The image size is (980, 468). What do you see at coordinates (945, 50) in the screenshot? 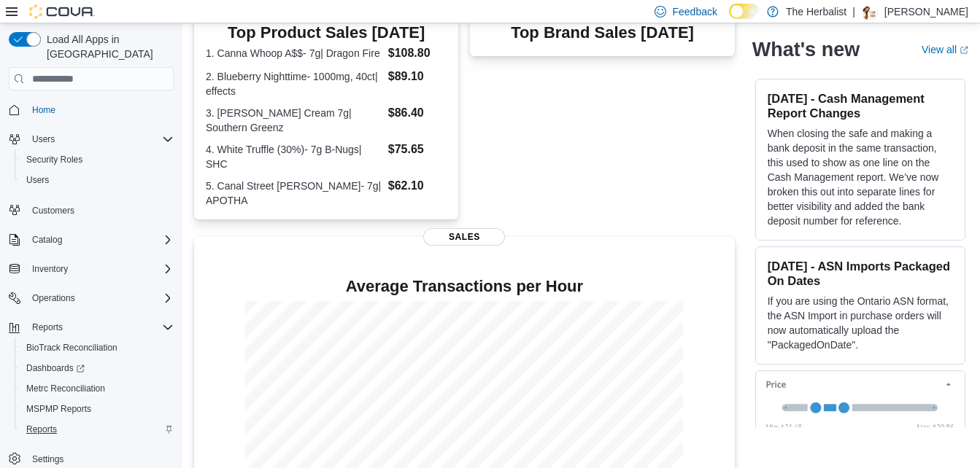
I see `a: View allExternal link` at bounding box center [945, 50].